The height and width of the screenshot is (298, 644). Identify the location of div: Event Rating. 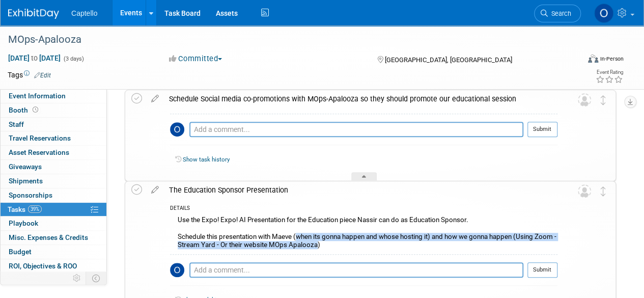
(609, 73).